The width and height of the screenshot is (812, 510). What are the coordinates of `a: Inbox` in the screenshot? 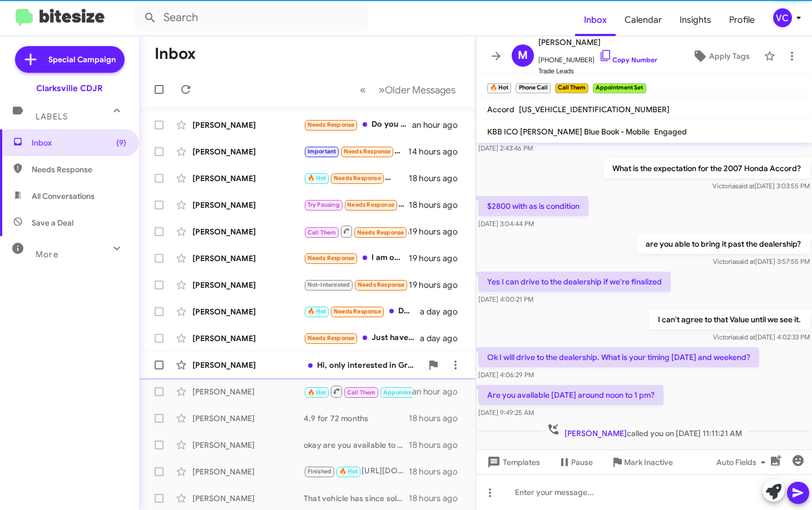 It's located at (595, 20).